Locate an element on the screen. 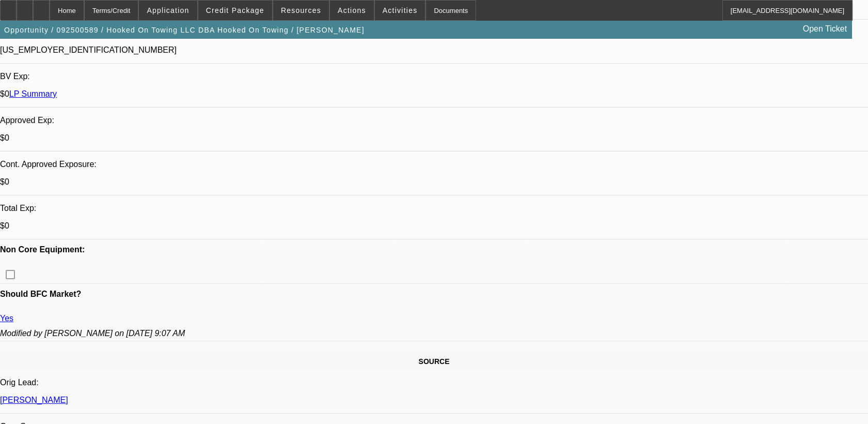 This screenshot has height=424, width=868. button: Credit Package is located at coordinates (235, 10).